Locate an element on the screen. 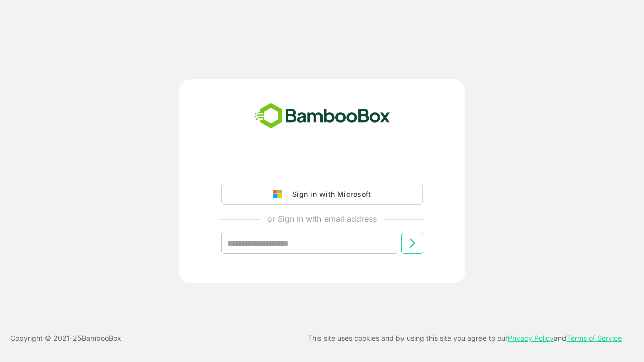 Image resolution: width=644 pixels, height=362 pixels. a: Privacy Policy is located at coordinates (531, 337).